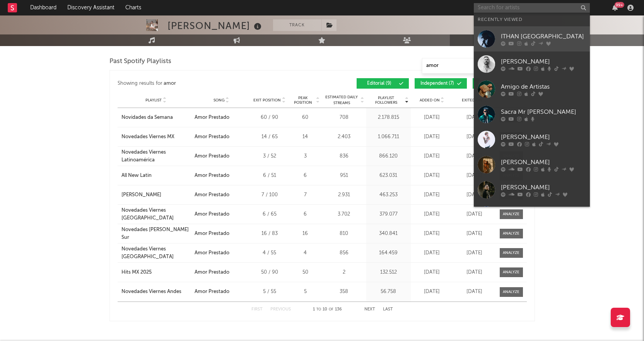 The image size is (644, 341). I want to click on div: 7 / 100, so click(270, 195).